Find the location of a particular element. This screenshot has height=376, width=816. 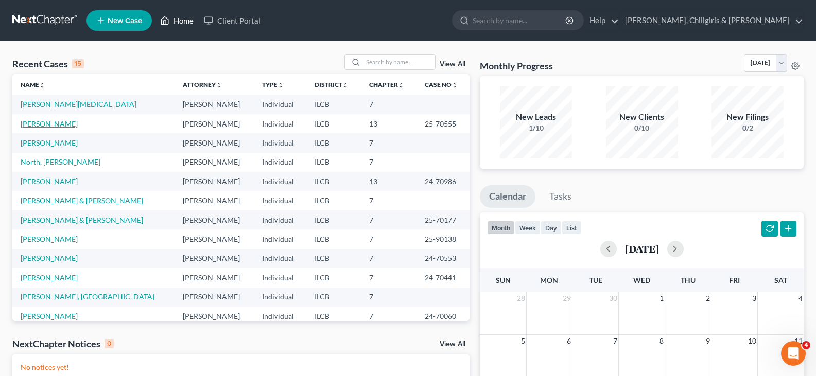

span: 11 is located at coordinates (798, 341).